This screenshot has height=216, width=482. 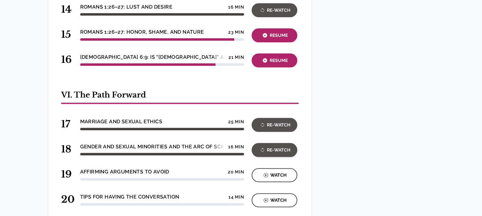 I want to click on h4: 25 min, so click(x=236, y=121).